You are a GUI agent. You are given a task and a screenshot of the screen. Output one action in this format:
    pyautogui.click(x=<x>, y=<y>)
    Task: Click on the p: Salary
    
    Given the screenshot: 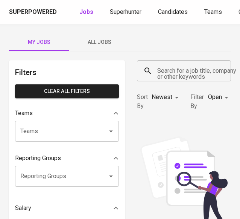 What is the action you would take?
    pyautogui.click(x=23, y=209)
    